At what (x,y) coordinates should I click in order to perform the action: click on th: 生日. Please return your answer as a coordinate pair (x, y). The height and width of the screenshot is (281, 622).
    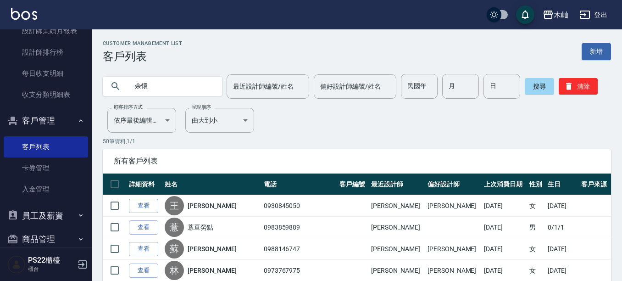
    Looking at the image, I should click on (563, 184).